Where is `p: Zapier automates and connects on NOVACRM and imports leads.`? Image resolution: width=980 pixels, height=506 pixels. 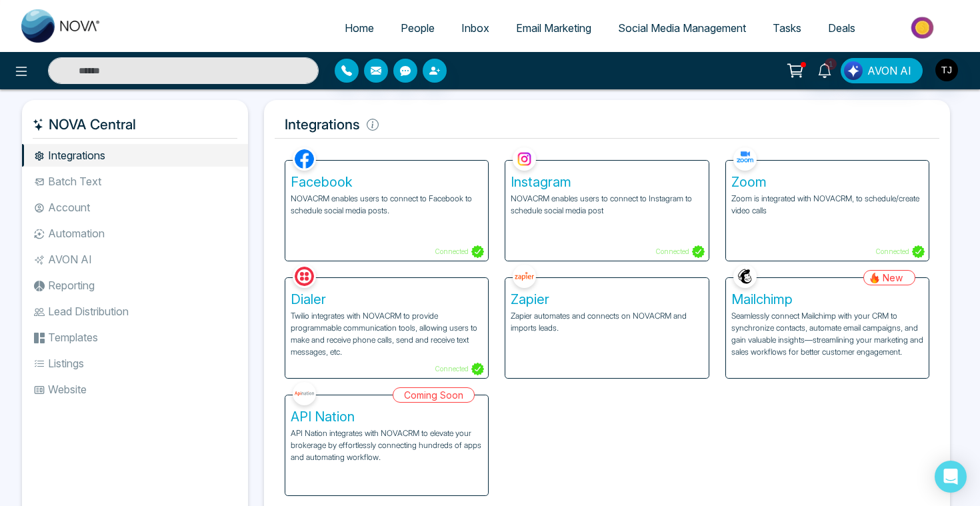 p: Zapier automates and connects on NOVACRM and imports leads. is located at coordinates (607, 322).